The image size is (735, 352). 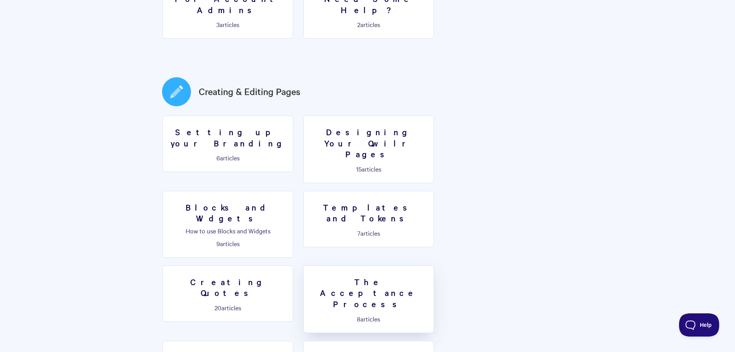 I want to click on h3: Blocks and Widgets, so click(x=228, y=212).